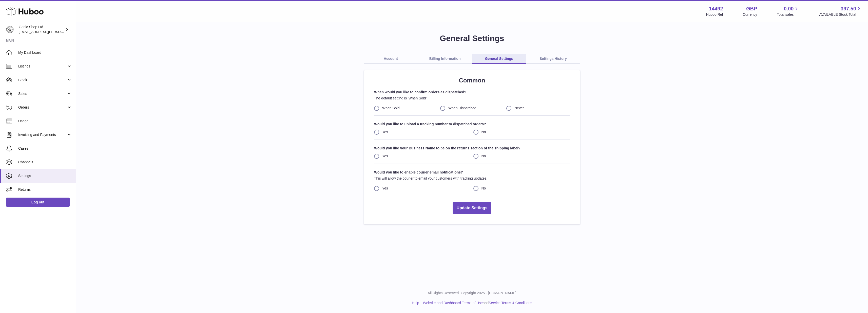 The width and height of the screenshot is (868, 313). I want to click on p: The default setting is 'When Sold’., so click(472, 98).